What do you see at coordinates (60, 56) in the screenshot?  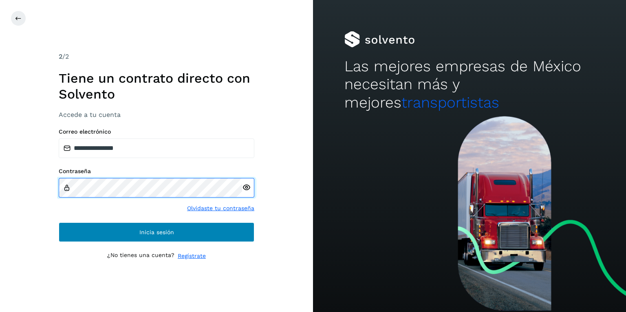 I see `span: 2` at bounding box center [60, 56].